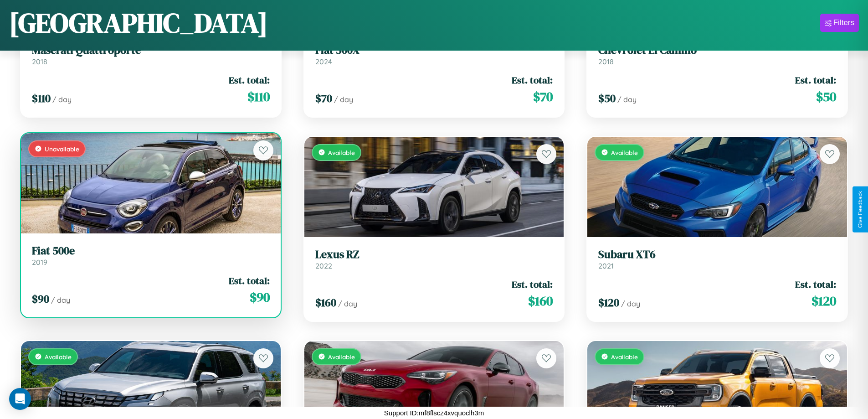 This screenshot has height=419, width=868. I want to click on a: Subaru XT62021, so click(717, 259).